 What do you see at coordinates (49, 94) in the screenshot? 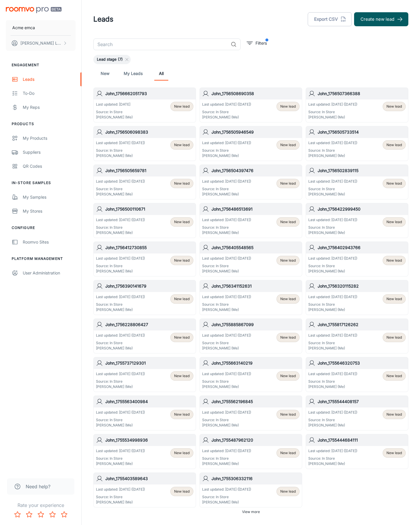
I see `div: To-do` at bounding box center [49, 94].